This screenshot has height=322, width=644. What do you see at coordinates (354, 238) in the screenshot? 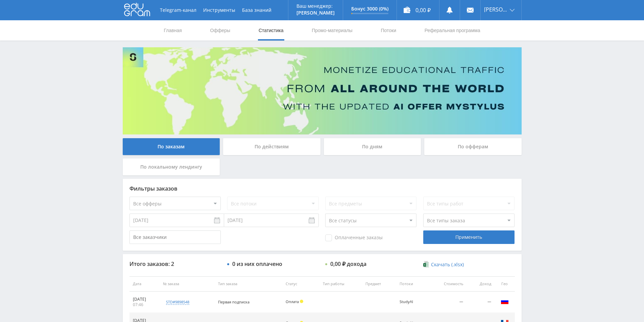
I see `span: Оплаченные заказы` at bounding box center [354, 238].